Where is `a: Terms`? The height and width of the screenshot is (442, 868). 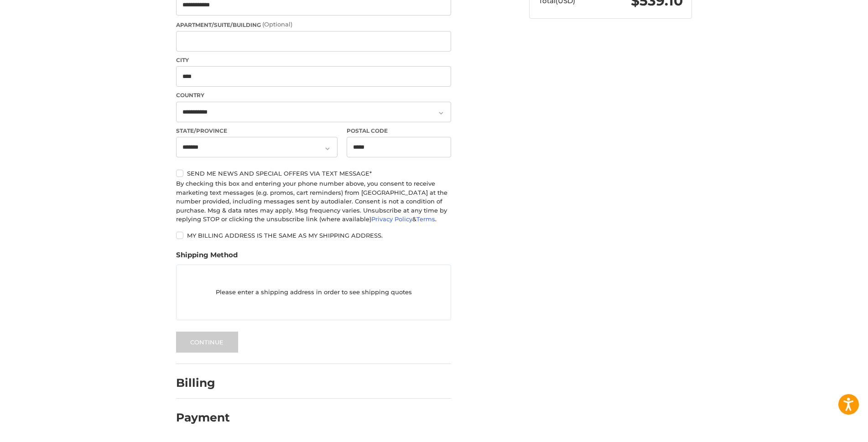
a: Terms is located at coordinates (426, 219).